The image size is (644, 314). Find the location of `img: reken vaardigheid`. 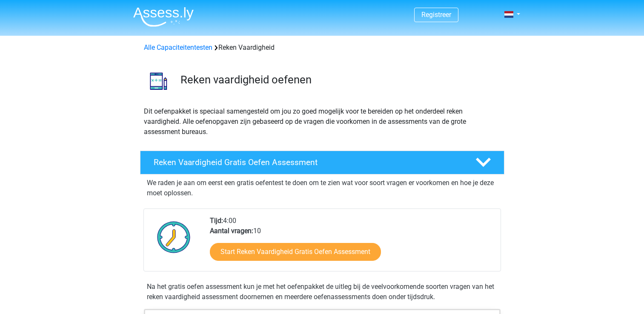

img: reken vaardigheid is located at coordinates (159, 81).